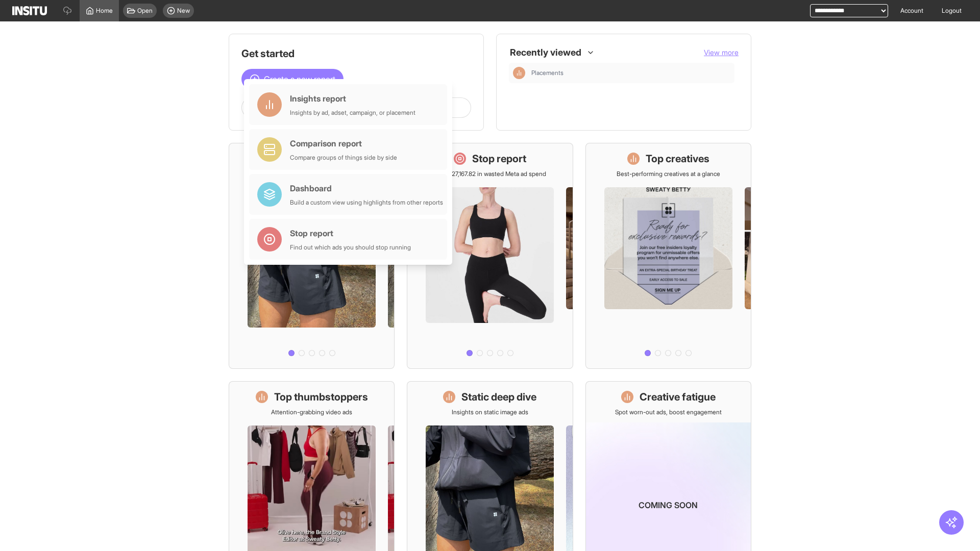 Image resolution: width=980 pixels, height=551 pixels. I want to click on span: Create a new report, so click(300, 79).